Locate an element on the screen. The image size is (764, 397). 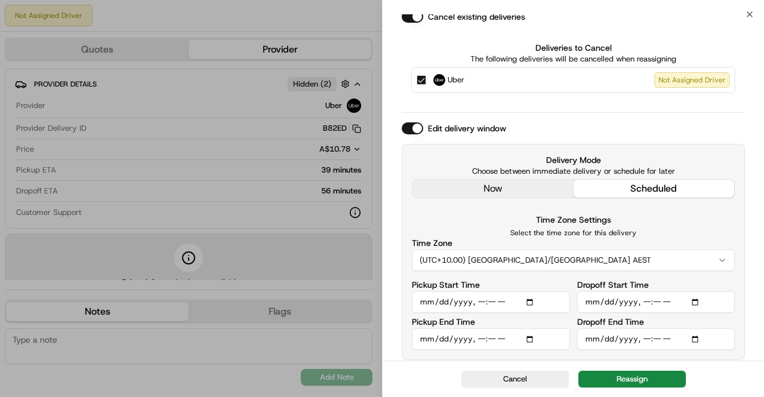
p: Choose between immediate delivery or schedule for later is located at coordinates (573, 171).